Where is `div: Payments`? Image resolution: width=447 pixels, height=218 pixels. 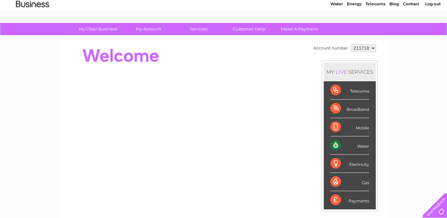
div: Payments is located at coordinates (350, 200).